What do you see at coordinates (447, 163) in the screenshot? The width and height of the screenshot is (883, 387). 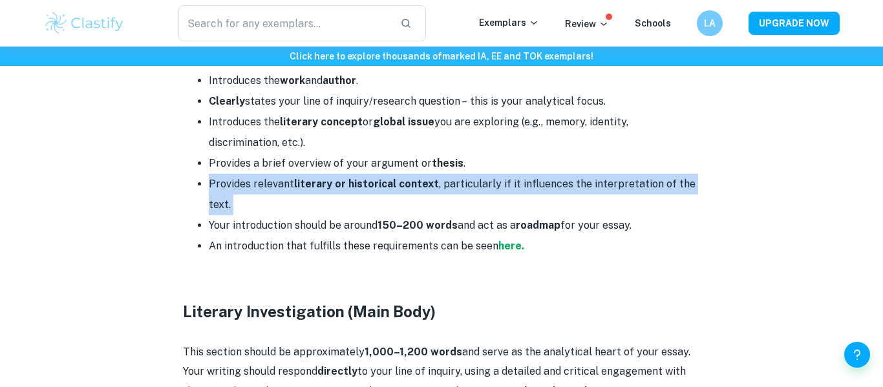 I see `strong: thesis` at bounding box center [447, 163].